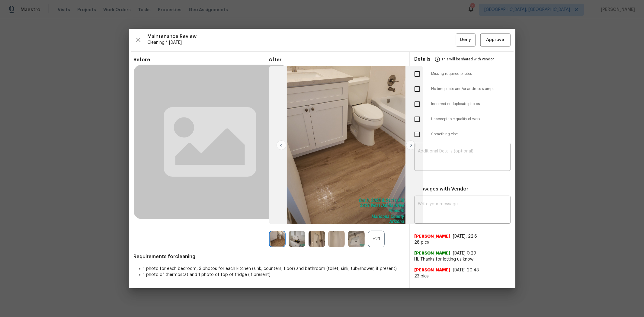 This screenshot has width=644, height=317. Describe the element at coordinates (422, 59) in the screenshot. I see `span: Details` at that location.